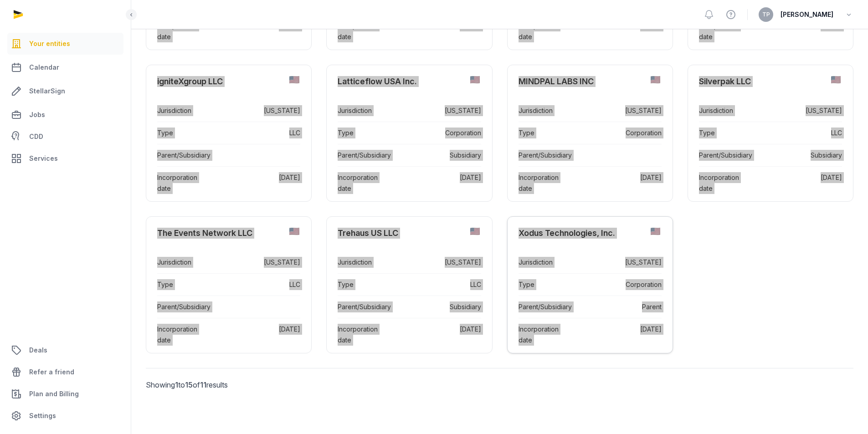 The width and height of the screenshot is (868, 434). I want to click on div: The Events Network LLC, so click(205, 233).